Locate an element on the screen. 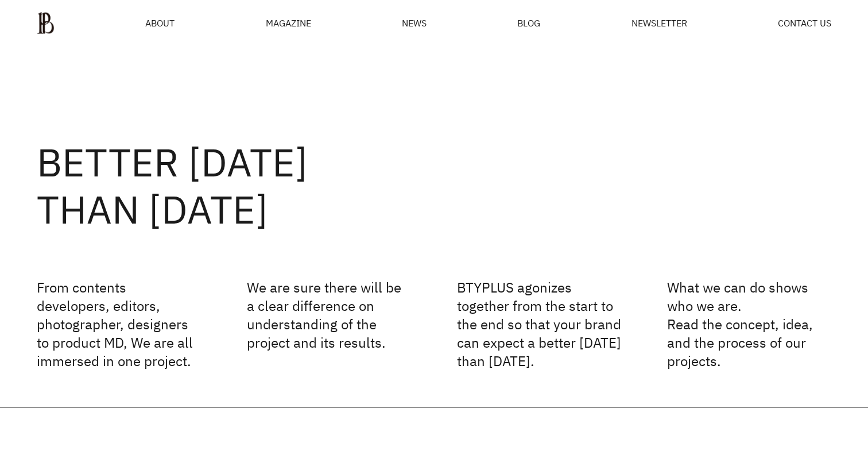 This screenshot has width=868, height=473. span: CONTACT US is located at coordinates (804, 23).